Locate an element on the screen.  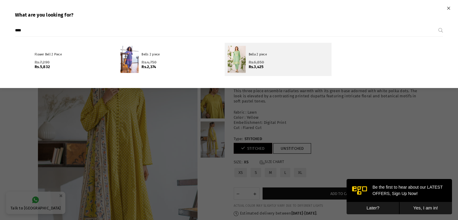
img: 0cbaee4b-b7aa-4ae3-95f9-a0cfc8d0fca1.png is located at coordinates (13, 11).